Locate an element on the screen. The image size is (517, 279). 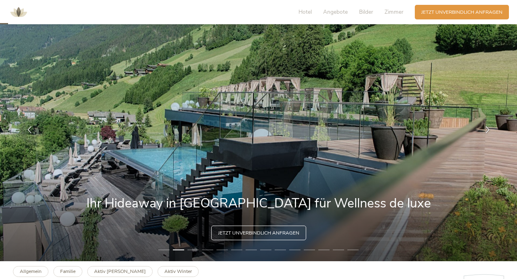
span: Zimmer is located at coordinates (394, 12).